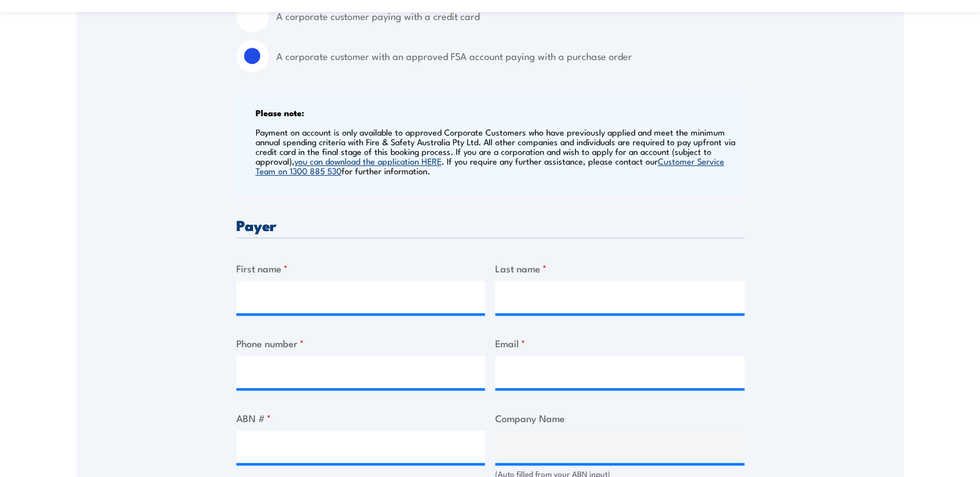 Image resolution: width=980 pixels, height=477 pixels. What do you see at coordinates (368, 160) in the screenshot?
I see `a: you can download the application HERE` at bounding box center [368, 160].